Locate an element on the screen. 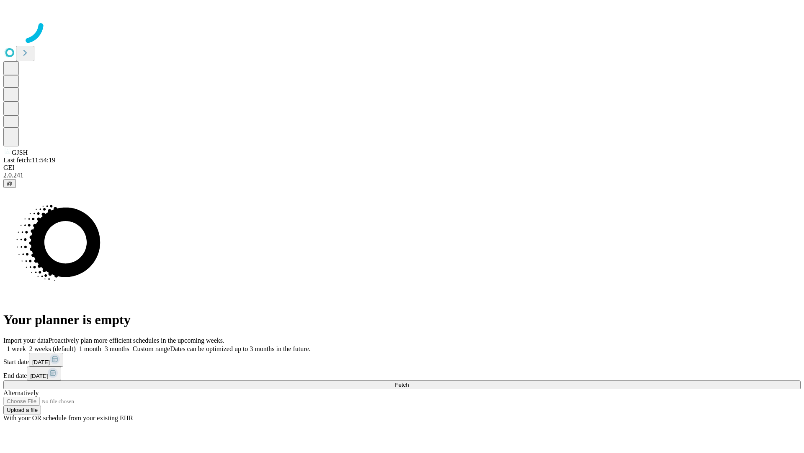 Image resolution: width=804 pixels, height=453 pixels. div: End date is located at coordinates (402, 373).